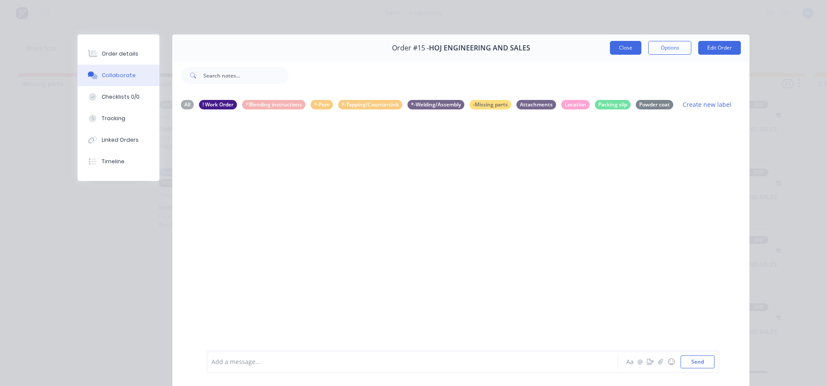 Image resolution: width=827 pixels, height=386 pixels. Describe the element at coordinates (626, 48) in the screenshot. I see `button: Close` at that location.